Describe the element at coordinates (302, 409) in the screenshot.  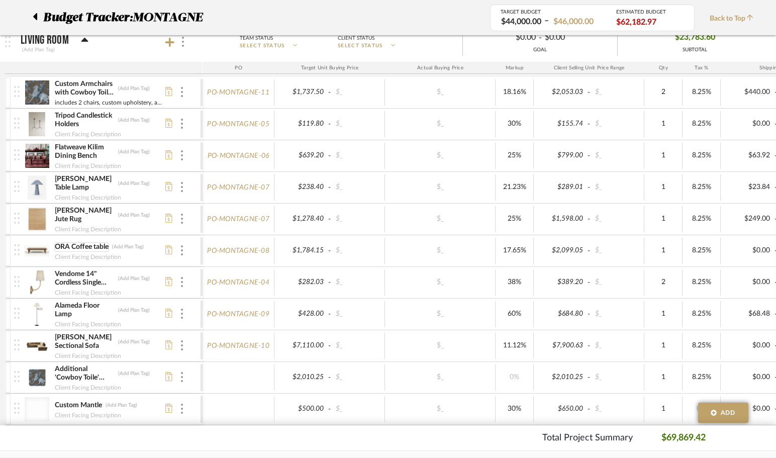
I see `div: $500.00` at that location.